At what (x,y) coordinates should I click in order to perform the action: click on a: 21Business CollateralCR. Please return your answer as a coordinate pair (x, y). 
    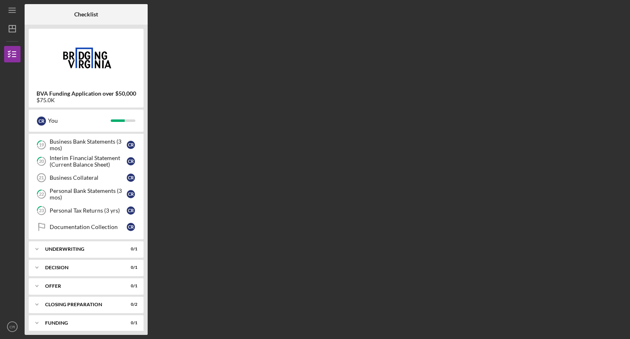
    Looking at the image, I should click on (86, 178).